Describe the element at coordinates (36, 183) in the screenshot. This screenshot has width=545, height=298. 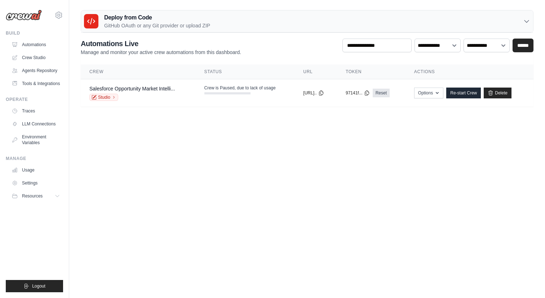
I see `a: Settings` at that location.